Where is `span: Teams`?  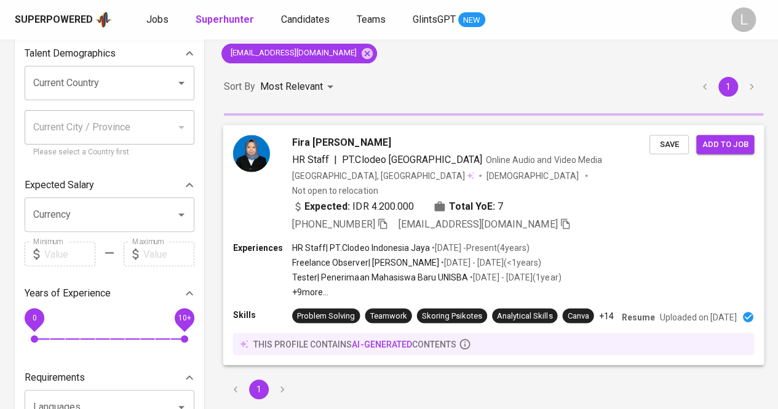 span: Teams is located at coordinates (371, 19).